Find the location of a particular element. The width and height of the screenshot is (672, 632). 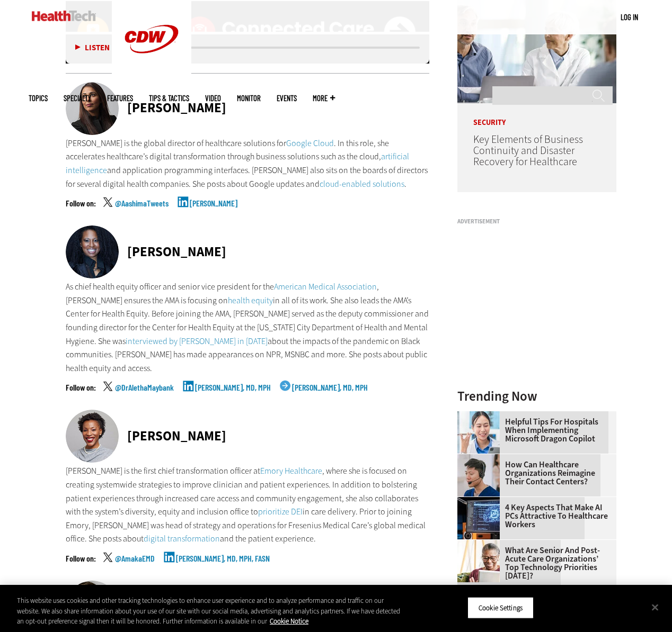

a: @DrAlethaMaybank is located at coordinates (144, 396).